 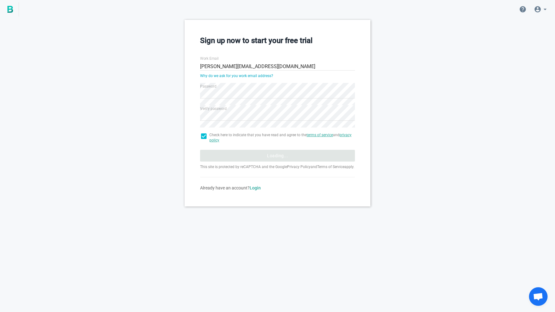 I want to click on a: Why do we ask for you work email address?, so click(x=237, y=76).